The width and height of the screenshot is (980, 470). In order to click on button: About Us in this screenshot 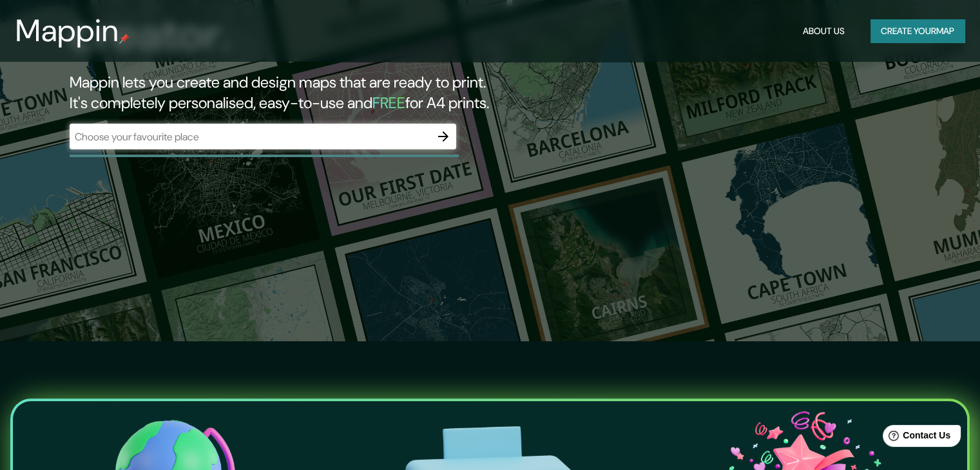, I will do `click(824, 31)`.